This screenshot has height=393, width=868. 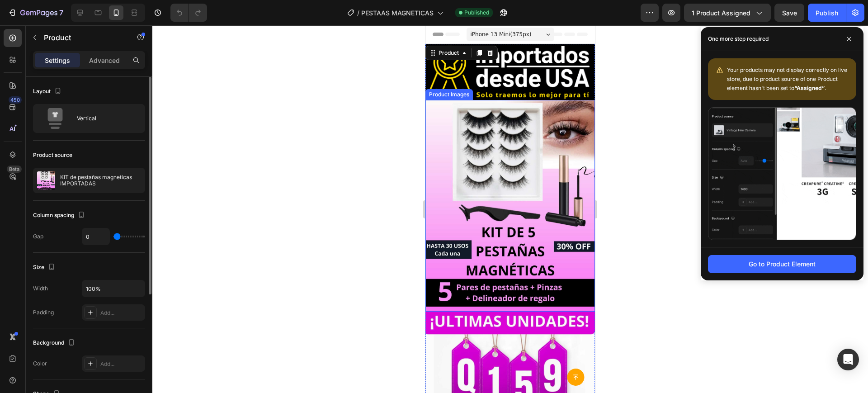 I want to click on span: PESTAAS MAGNETICAS, so click(x=397, y=13).